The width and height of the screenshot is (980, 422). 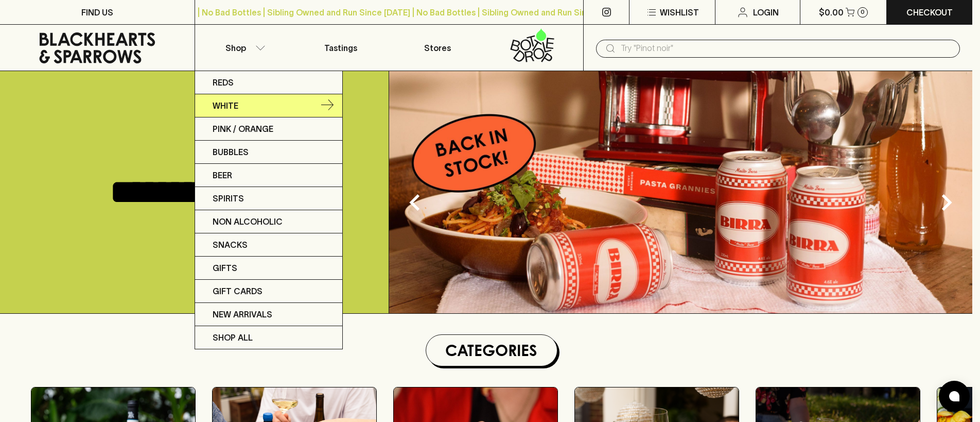 I want to click on p: New Arrivals, so click(x=243, y=314).